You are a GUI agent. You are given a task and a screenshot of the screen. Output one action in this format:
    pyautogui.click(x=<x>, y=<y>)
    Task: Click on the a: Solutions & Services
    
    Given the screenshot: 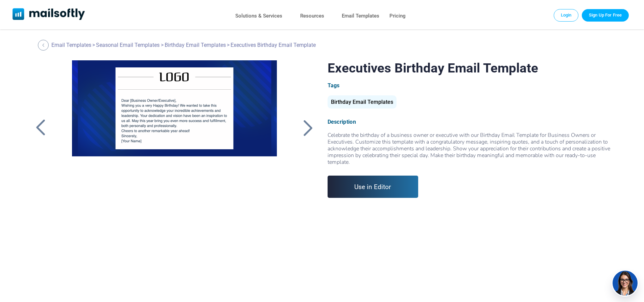 What is the action you would take?
    pyautogui.click(x=259, y=16)
    